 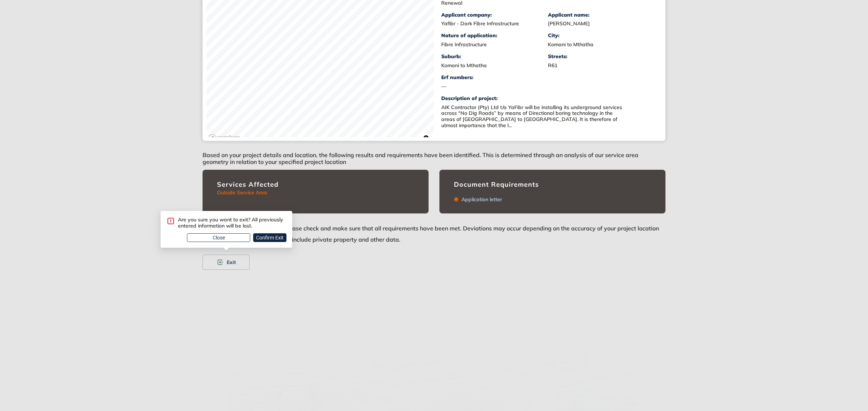 I want to click on div: R61, so click(x=601, y=65).